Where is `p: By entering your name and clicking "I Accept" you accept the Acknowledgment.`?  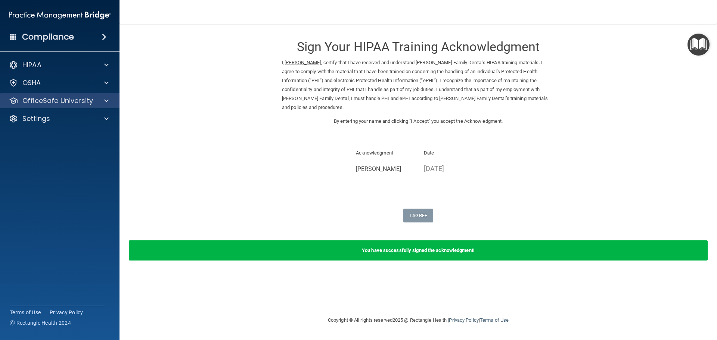 p: By entering your name and clicking "I Accept" you accept the Acknowledgment. is located at coordinates (418, 121).